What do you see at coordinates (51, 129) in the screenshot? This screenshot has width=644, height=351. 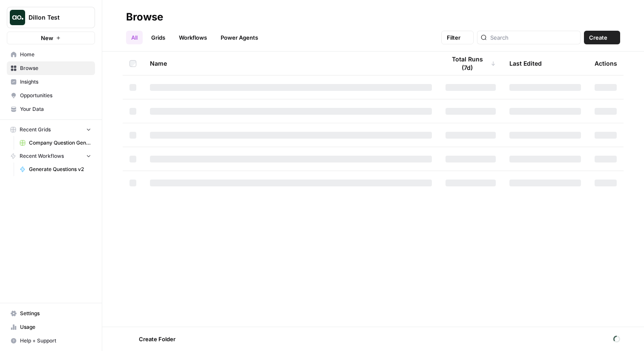 I see `button: Recent Grids` at bounding box center [51, 129].